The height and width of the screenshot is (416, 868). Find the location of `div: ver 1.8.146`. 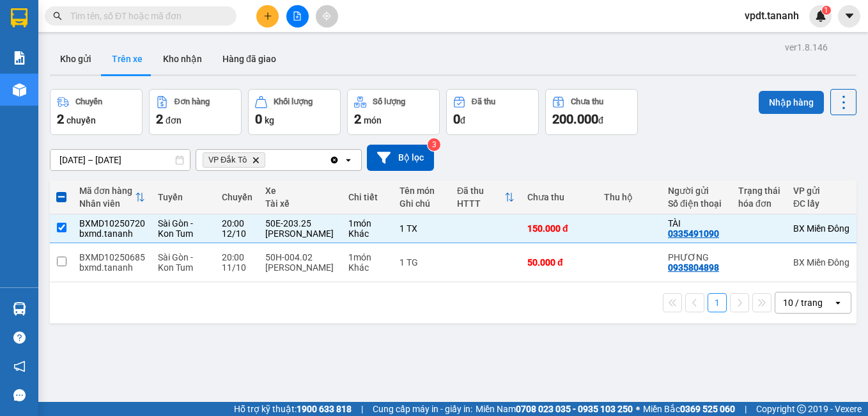

div: ver 1.8.146 is located at coordinates (806, 47).